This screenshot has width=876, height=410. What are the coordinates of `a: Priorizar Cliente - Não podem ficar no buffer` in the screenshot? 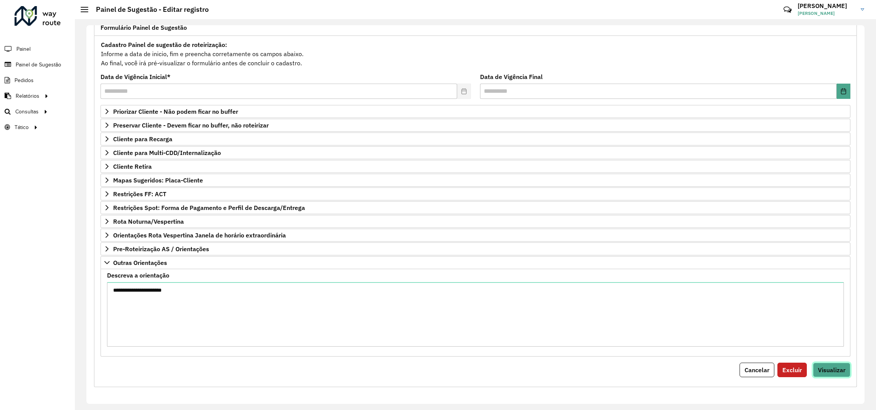 It's located at (475, 112).